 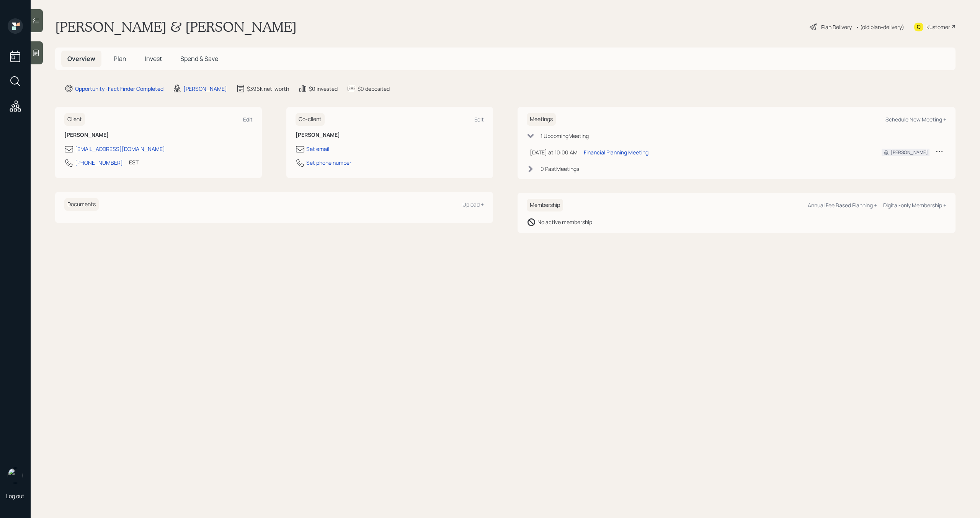 I want to click on div: Kustomer, so click(x=939, y=27).